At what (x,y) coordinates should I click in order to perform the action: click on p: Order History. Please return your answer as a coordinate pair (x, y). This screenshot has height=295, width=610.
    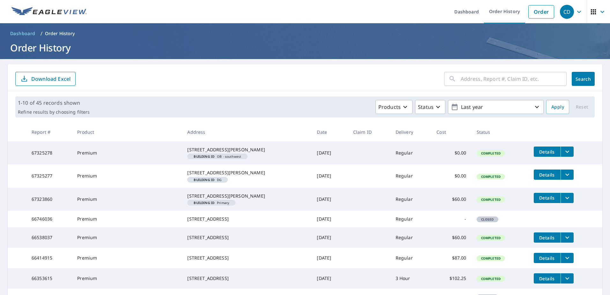
    Looking at the image, I should click on (60, 34).